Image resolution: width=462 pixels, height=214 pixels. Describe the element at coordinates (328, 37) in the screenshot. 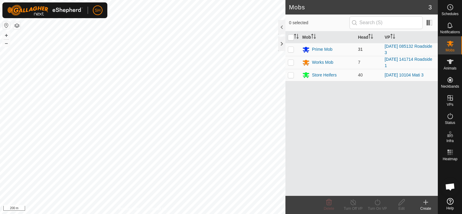

I see `th: Mob` at that location.